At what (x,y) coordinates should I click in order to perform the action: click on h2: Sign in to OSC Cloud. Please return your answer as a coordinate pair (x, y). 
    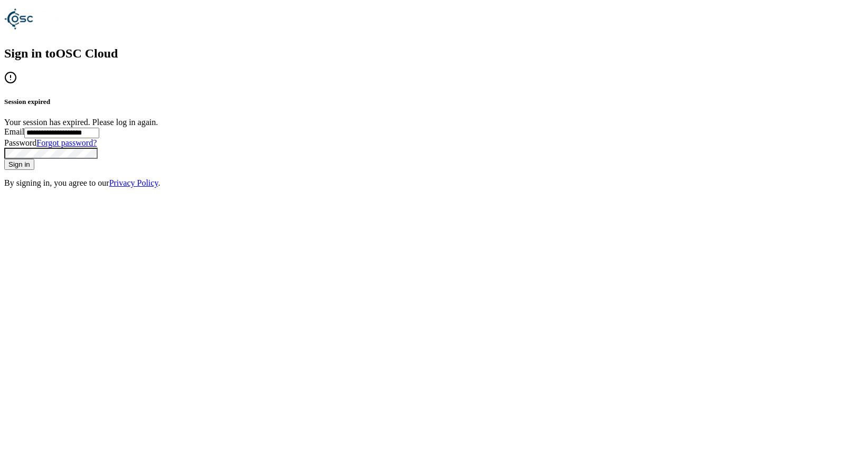
    Looking at the image, I should click on (434, 54).